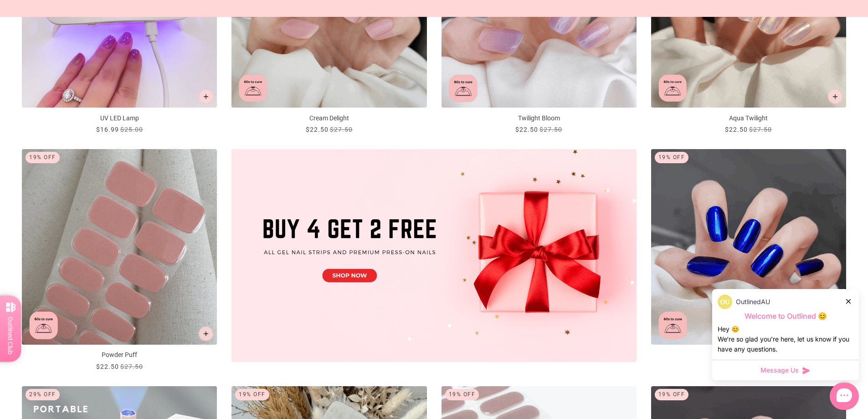  I want to click on span: $25.00, so click(132, 130).